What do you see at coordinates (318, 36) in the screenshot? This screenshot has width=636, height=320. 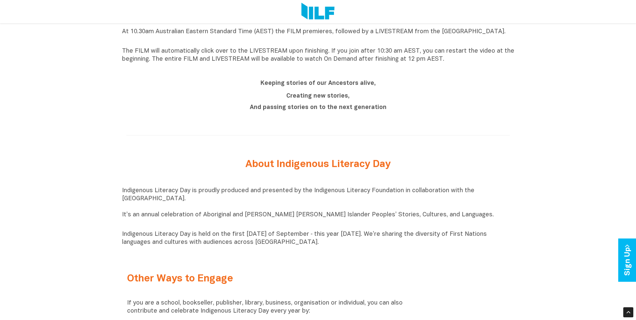 I see `p: At 10.30am Australian Eastern Standard Time (AEST) the FILM premieres, followed by a LIVESTREAM f...` at bounding box center [318, 36].